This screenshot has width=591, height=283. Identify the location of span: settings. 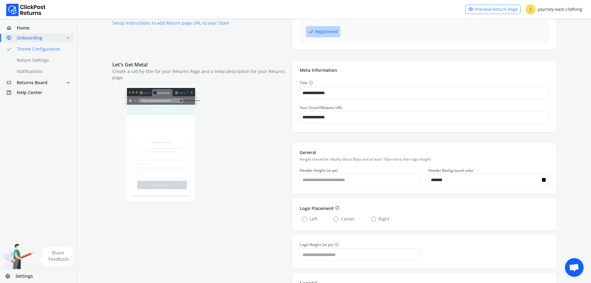
(10, 276).